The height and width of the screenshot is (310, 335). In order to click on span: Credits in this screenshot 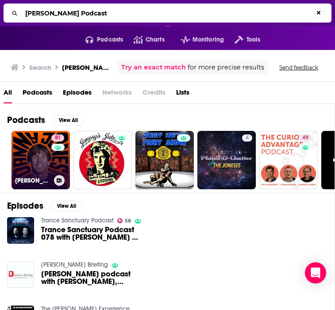, I will do `click(154, 94)`.